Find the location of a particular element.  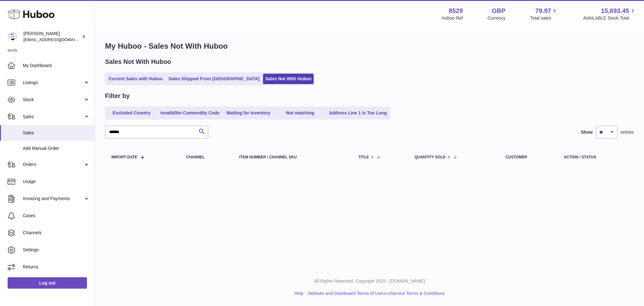

span: 79.97 is located at coordinates (543, 11).